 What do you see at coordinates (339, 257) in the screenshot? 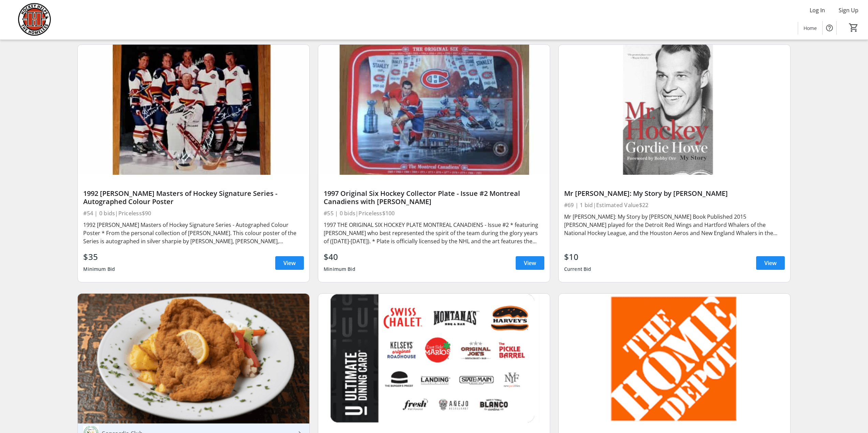
I see `div: $40` at bounding box center [339, 257].